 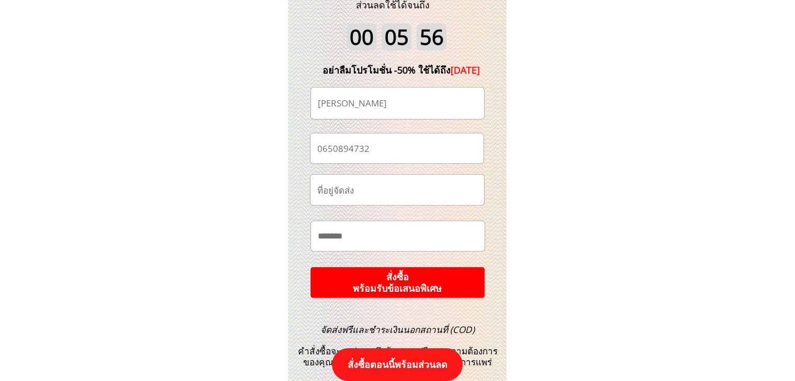 What do you see at coordinates (398, 352) in the screenshot?
I see `h3: คำสั่งซื้อจะถูกส่งตรงถึงบ้านคุณฟรีตามความต้องการของคุณในขณะที่ปิดมาตรฐานการป้องกันการแพร่ระบาด` at bounding box center [398, 352].